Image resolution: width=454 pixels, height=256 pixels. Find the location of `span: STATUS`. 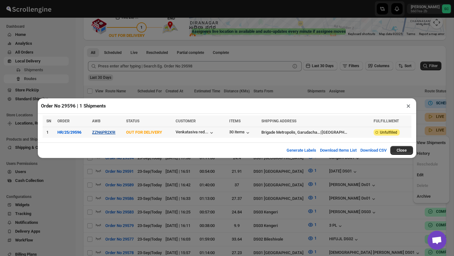

span: STATUS is located at coordinates (133, 121).